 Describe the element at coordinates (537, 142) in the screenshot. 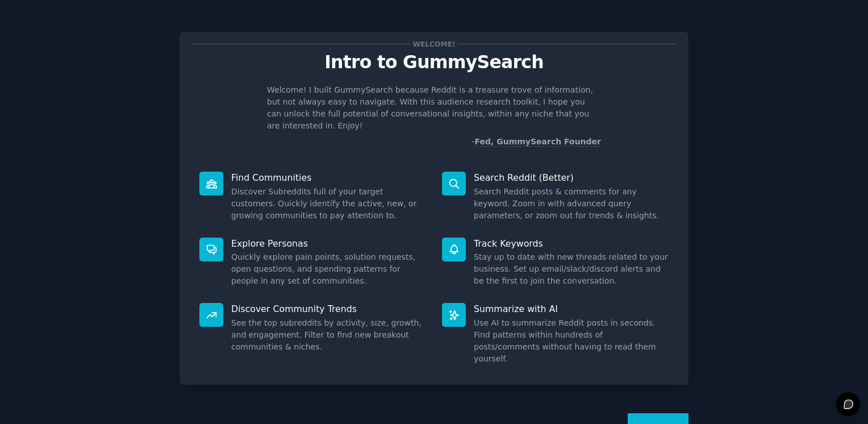

I see `a: Fed, GummySearch Founder` at that location.